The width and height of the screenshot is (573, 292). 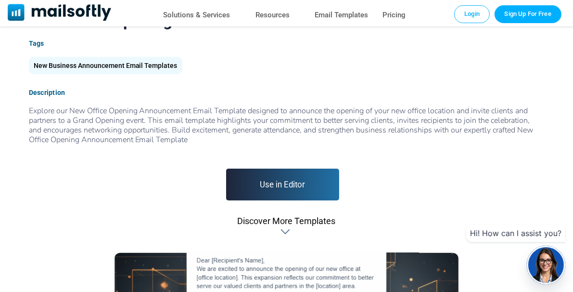 What do you see at coordinates (394, 15) in the screenshot?
I see `a: Pricing` at bounding box center [394, 15].